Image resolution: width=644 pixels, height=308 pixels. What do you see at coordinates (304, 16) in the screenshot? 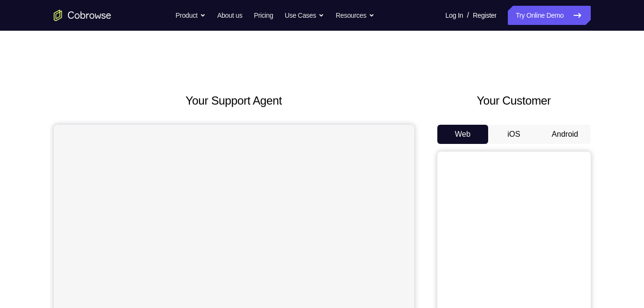
I see `button: Use Cases` at bounding box center [304, 16].